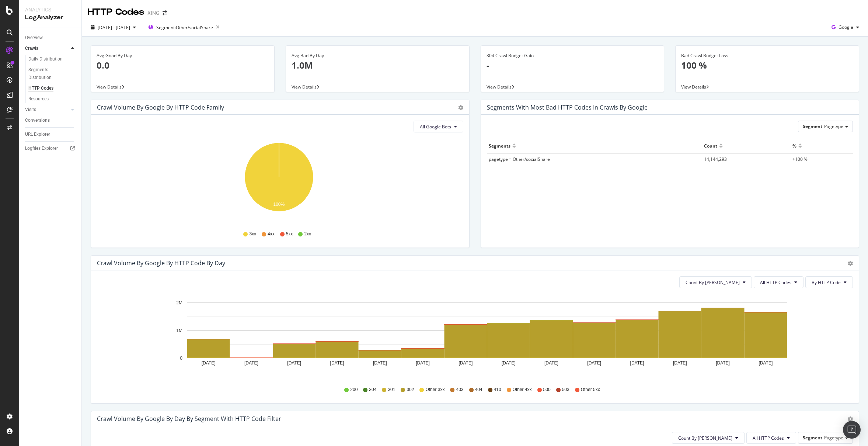 The width and height of the screenshot is (868, 446). Describe the element at coordinates (391, 389) in the screenshot. I see `span: 301` at that location.